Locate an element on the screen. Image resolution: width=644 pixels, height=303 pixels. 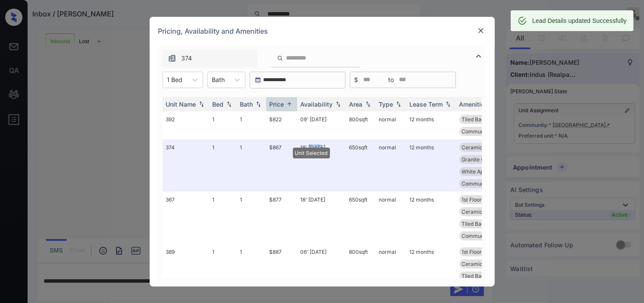
div: Unit Name is located at coordinates (181, 104).